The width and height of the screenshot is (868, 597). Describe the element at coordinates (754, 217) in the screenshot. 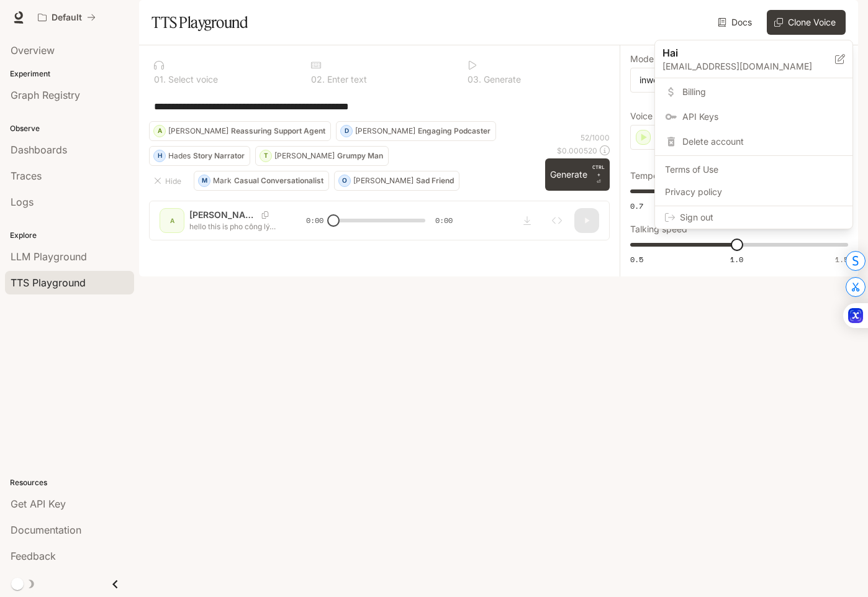

I see `div: Sign out` at that location.